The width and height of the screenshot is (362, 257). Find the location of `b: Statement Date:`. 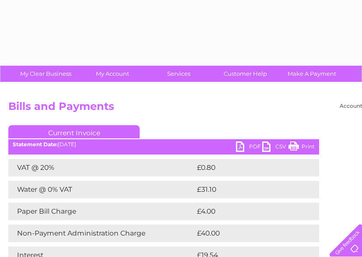

b: Statement Date: is located at coordinates (35, 144).